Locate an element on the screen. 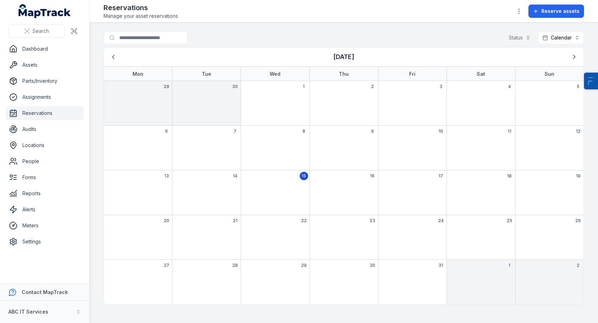 The image size is (598, 323). span: 25 is located at coordinates (510, 221).